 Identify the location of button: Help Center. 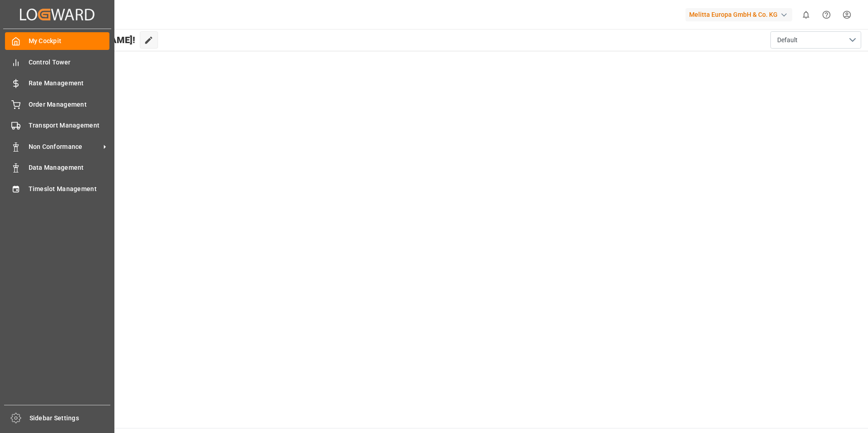
(826, 15).